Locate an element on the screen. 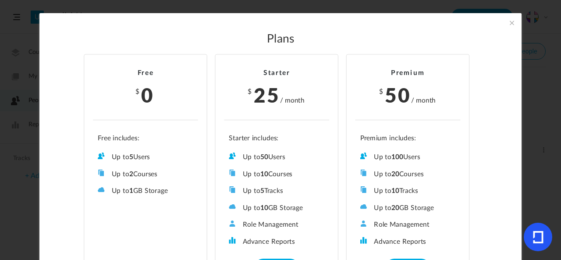 Image resolution: width=561 pixels, height=260 pixels. span: 50 is located at coordinates (398, 94).